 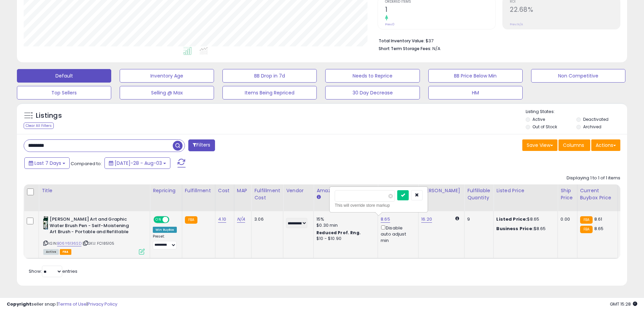 What do you see at coordinates (198, 190) in the screenshot?
I see `div: Fulfillment` at bounding box center [198, 190].